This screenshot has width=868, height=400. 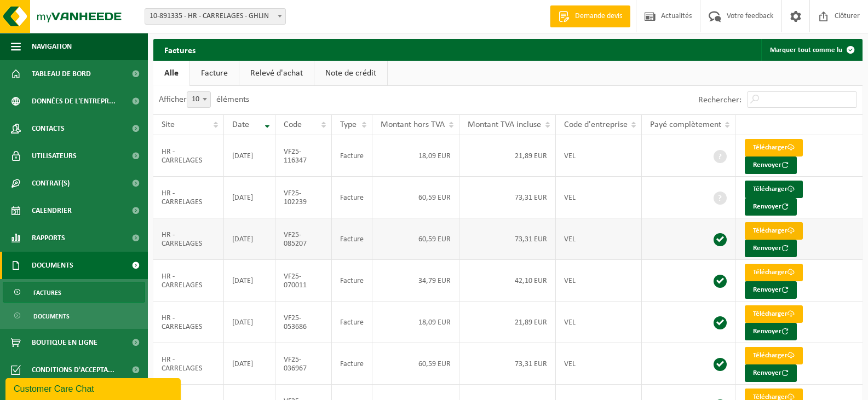 I want to click on td: VF25-102239, so click(x=303, y=198).